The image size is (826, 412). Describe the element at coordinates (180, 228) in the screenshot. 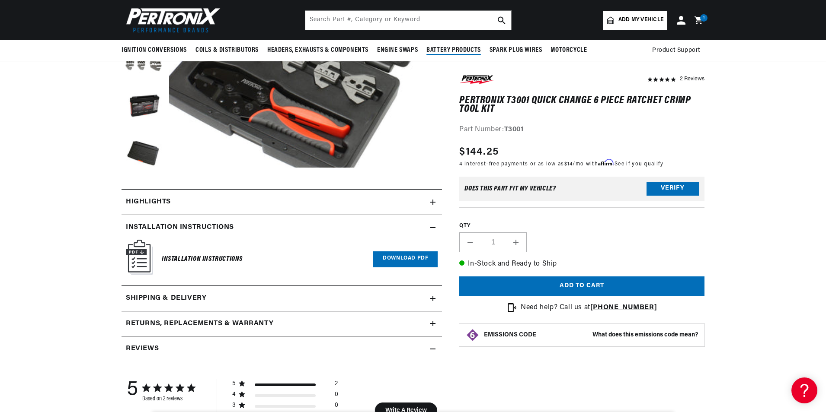

I see `h2: Installation instructions` at that location.